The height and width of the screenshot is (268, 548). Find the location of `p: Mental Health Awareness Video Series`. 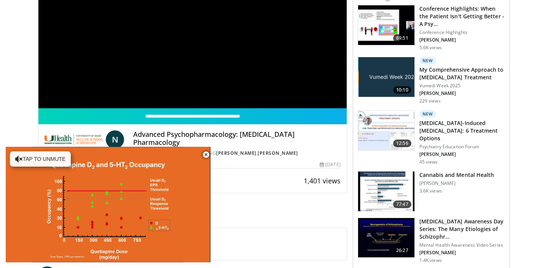

p: Mental Health Awareness Video Series is located at coordinates (462, 245).